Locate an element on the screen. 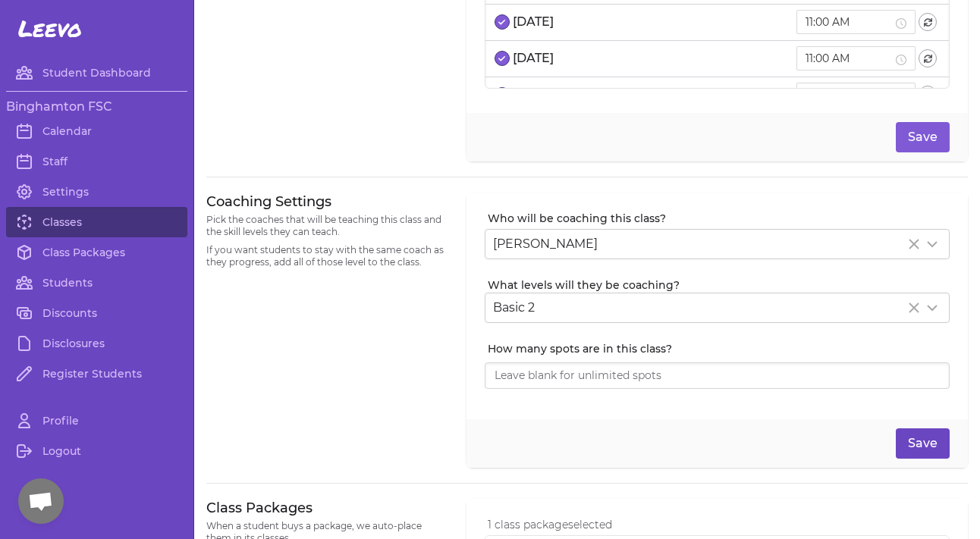  label: Who will be coaching this class? is located at coordinates (718, 218).